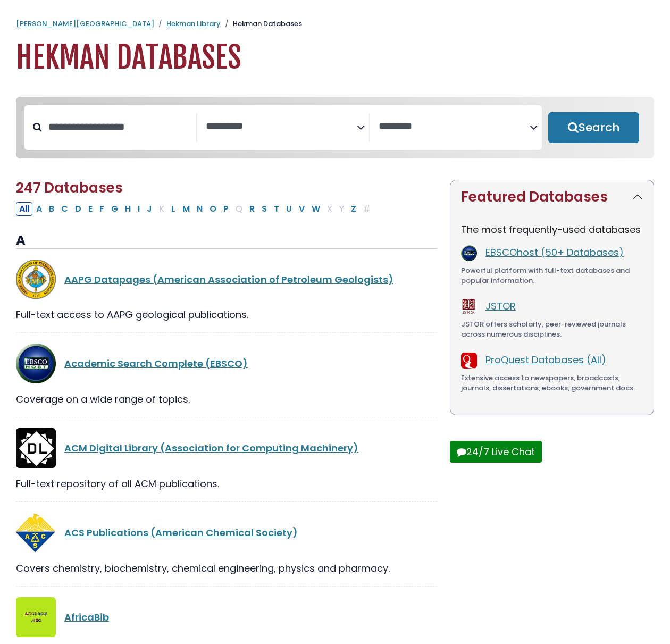  What do you see at coordinates (139, 209) in the screenshot?
I see `button: Filter Results I` at bounding box center [139, 209].